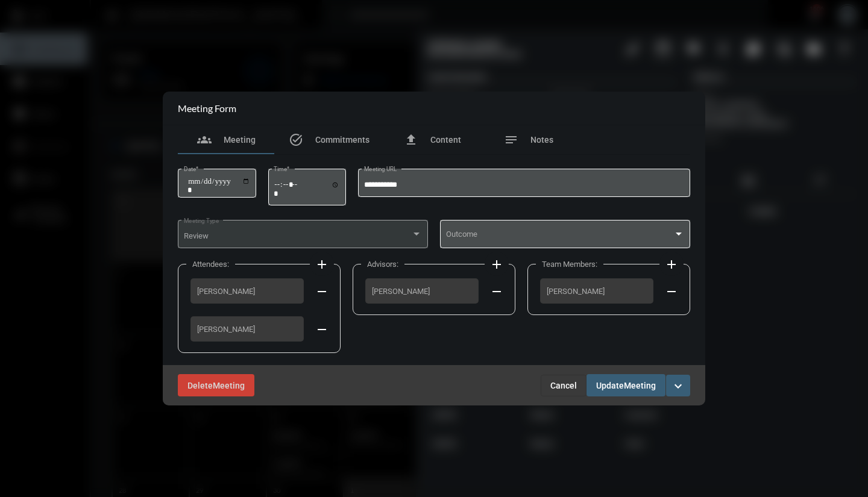 The width and height of the screenshot is (868, 497). What do you see at coordinates (570, 264) in the screenshot?
I see `label: Team Members:` at bounding box center [570, 264].